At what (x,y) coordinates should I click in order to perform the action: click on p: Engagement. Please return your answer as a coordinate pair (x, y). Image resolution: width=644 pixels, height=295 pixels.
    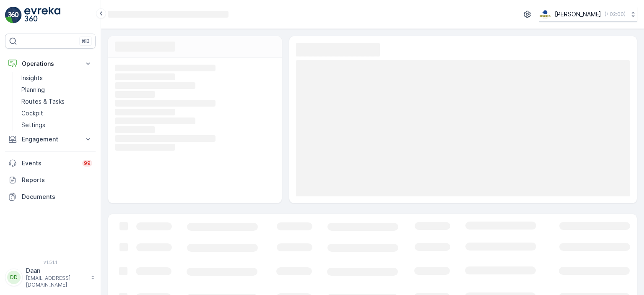
    Looking at the image, I should click on (50, 139).